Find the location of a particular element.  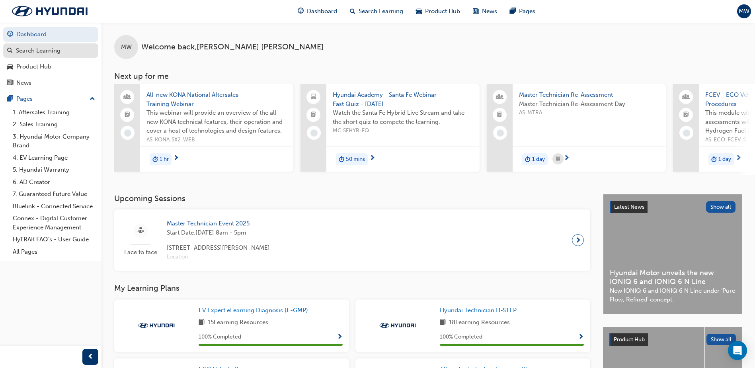

span: sessionType_FACE_TO_FACE-icon is located at coordinates (141, 230).